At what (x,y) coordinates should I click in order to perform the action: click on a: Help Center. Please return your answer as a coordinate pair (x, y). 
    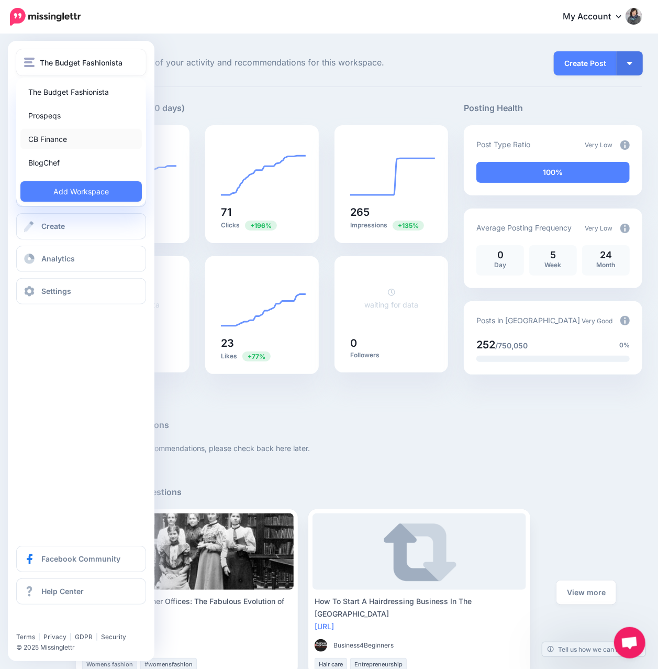
    Looking at the image, I should click on (81, 591).